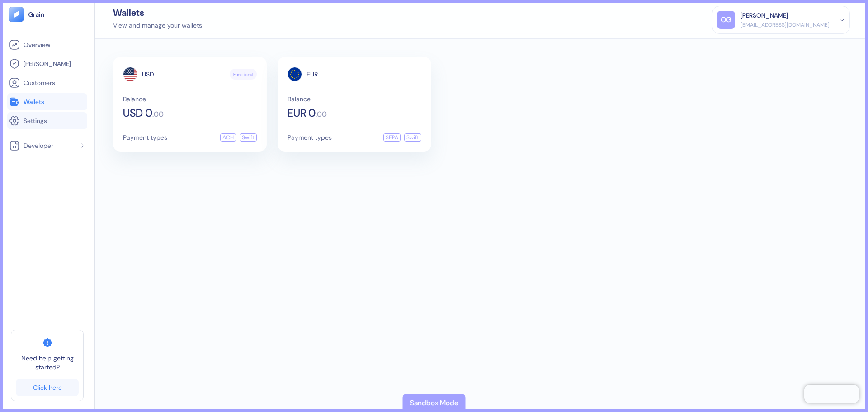 Image resolution: width=868 pixels, height=412 pixels. Describe the element at coordinates (434, 403) in the screenshot. I see `div: Sandbox Mode` at that location.